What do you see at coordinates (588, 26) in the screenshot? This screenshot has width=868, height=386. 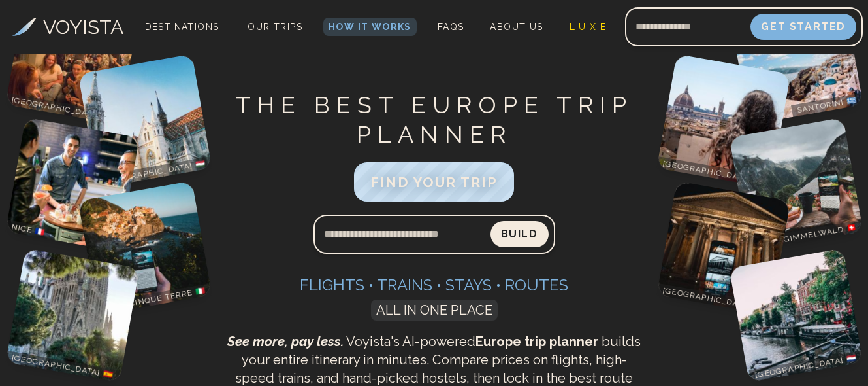 I see `a: L U X E` at bounding box center [588, 26].